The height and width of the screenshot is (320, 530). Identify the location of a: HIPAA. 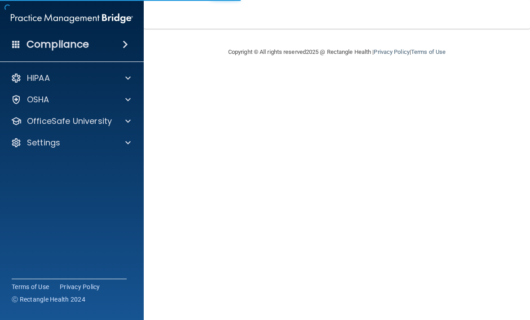
(71, 78).